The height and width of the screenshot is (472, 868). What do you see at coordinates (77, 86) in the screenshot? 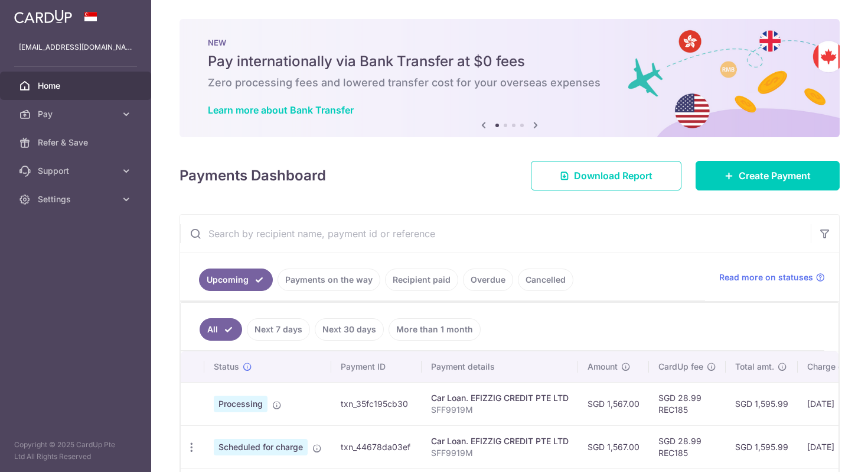
I see `span: Home` at bounding box center [77, 86].